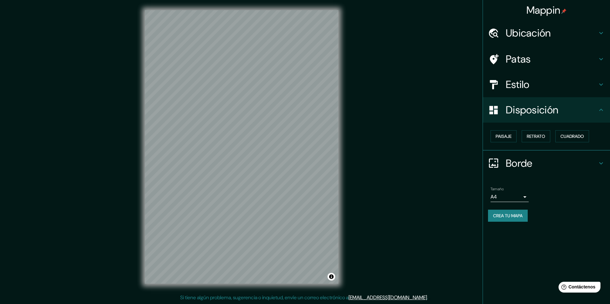 This screenshot has height=304, width=610. What do you see at coordinates (264, 297) in the screenshot?
I see `font: Si tiene algún problema, sugerencia o inquietud, envíe un correo electrónico a` at bounding box center [264, 297].